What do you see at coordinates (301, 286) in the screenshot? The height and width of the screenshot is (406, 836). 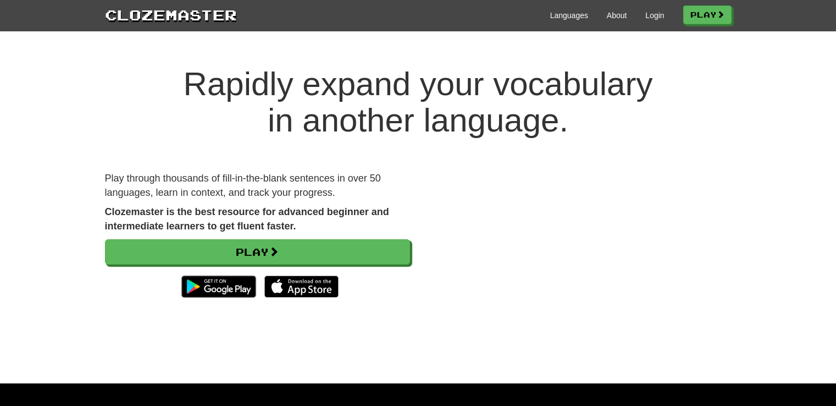 I see `img: Download_on_the_App_Store_Badge_US-UK_135x40-25178aeef6eb6b83b96f5f2d004eda3bffbb37122de64afbaef7...` at bounding box center [301, 286].